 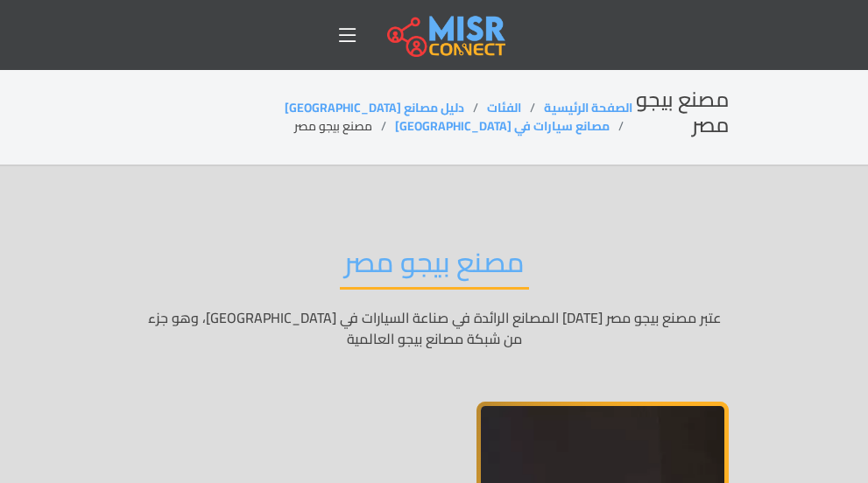 I want to click on a: الصفحة الرئيسية, so click(x=588, y=107).